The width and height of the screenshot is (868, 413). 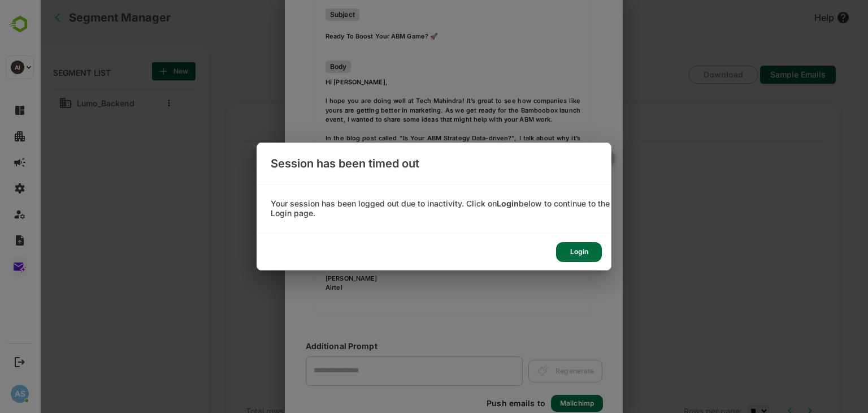 What do you see at coordinates (414, 36) in the screenshot?
I see `p: Ready To Boost Your ABM Game? 🚀` at bounding box center [414, 36].